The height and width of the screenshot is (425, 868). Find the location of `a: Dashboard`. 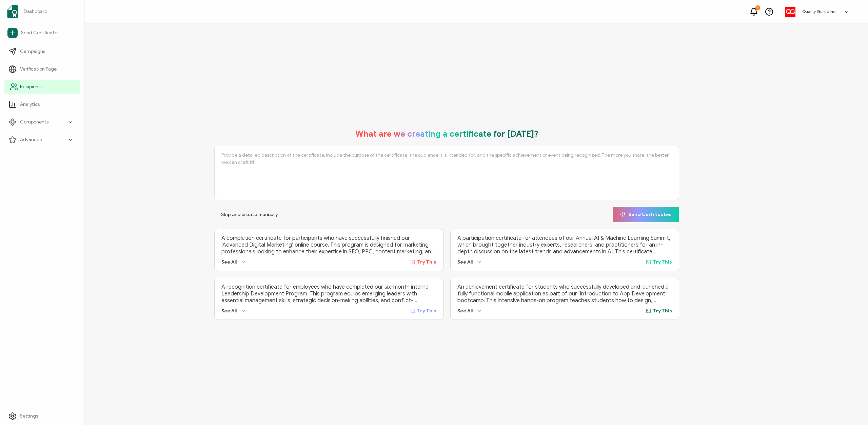

a: Dashboard is located at coordinates (42, 12).